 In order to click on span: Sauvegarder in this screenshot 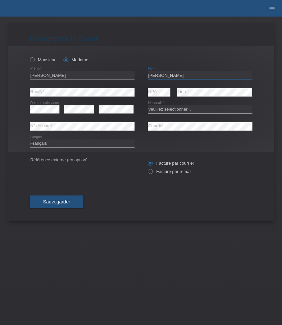, I will do `click(57, 202)`.